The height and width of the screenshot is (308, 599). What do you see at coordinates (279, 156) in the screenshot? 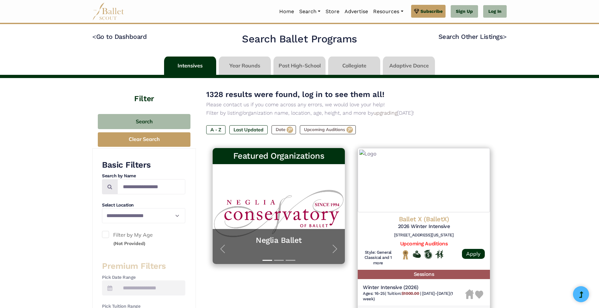
I see `h3: Featured Organizations` at bounding box center [279, 156].